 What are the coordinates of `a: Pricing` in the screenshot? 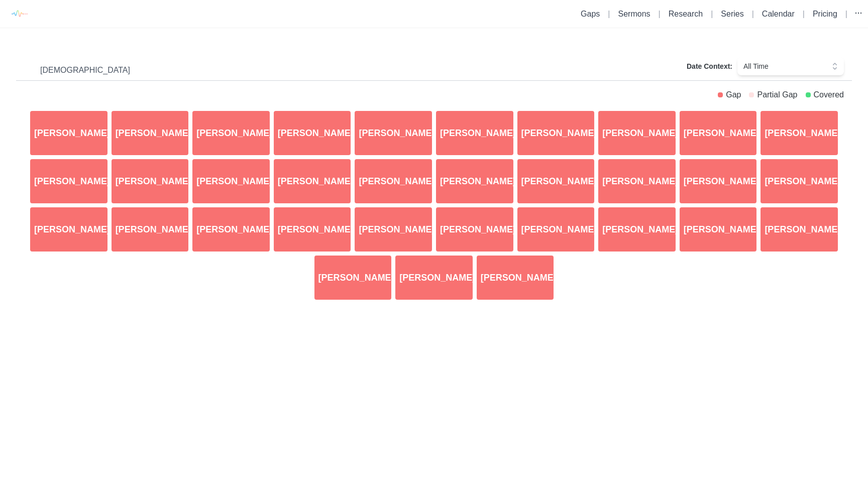 It's located at (825, 14).